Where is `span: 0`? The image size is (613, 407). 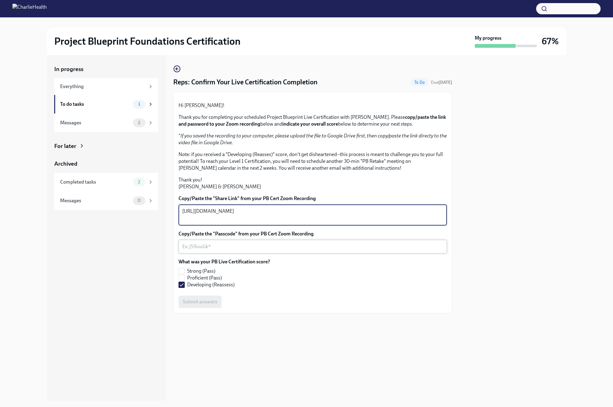
span: 0 is located at coordinates (139, 200).